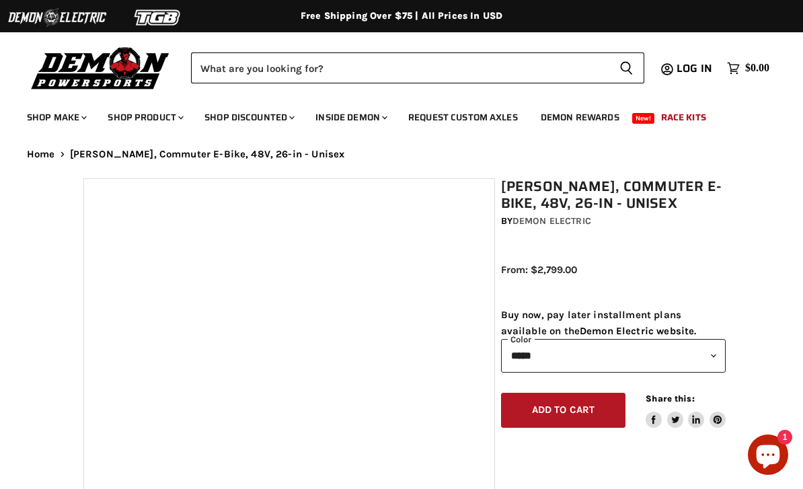  I want to click on inbox-online-store-chat: Shopify online store chat, so click(768, 456).